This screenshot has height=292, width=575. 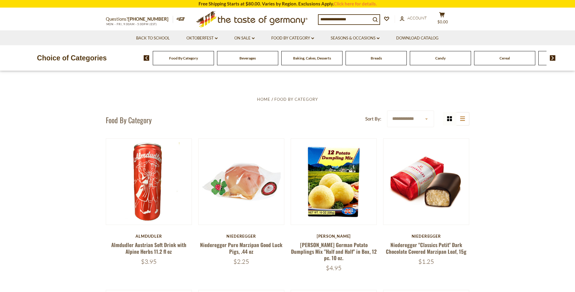 I want to click on a: Home, so click(x=264, y=99).